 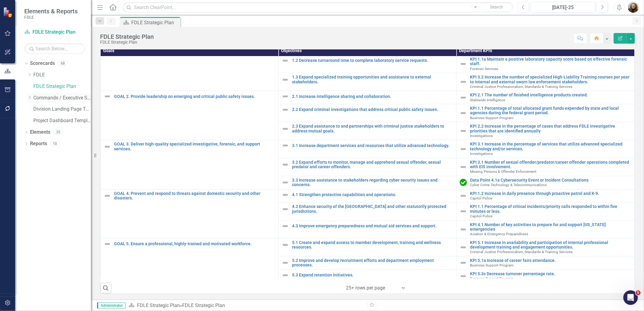 What do you see at coordinates (42, 63) in the screenshot?
I see `a: Scorecards` at bounding box center [42, 63].